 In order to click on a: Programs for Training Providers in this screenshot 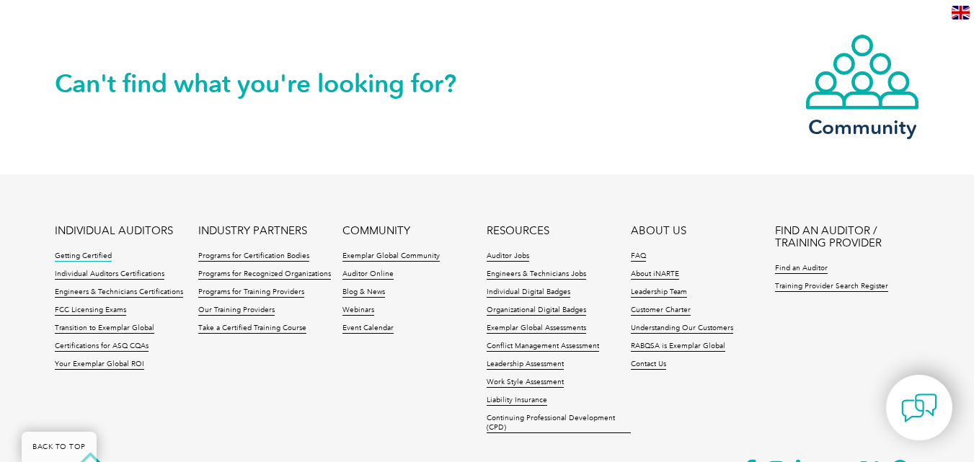, I will do `click(251, 293)`.